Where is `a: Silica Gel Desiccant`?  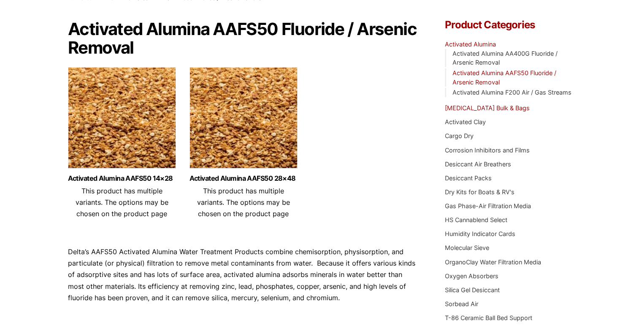
a: Silica Gel Desiccant is located at coordinates (473, 290).